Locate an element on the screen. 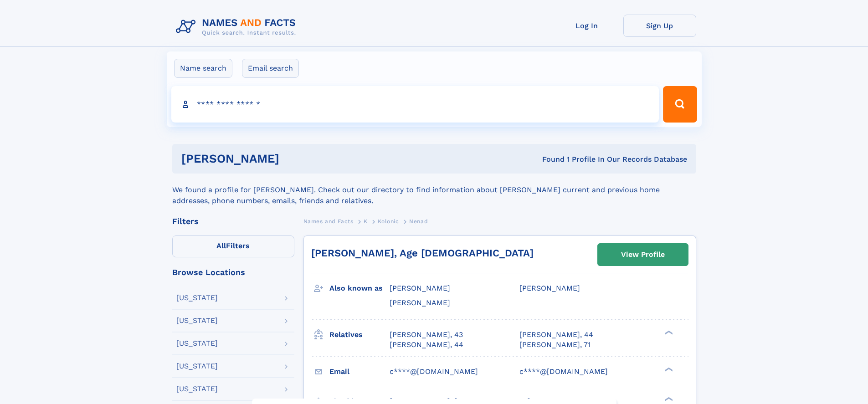 The image size is (868, 404). div: Filters is located at coordinates (233, 222).